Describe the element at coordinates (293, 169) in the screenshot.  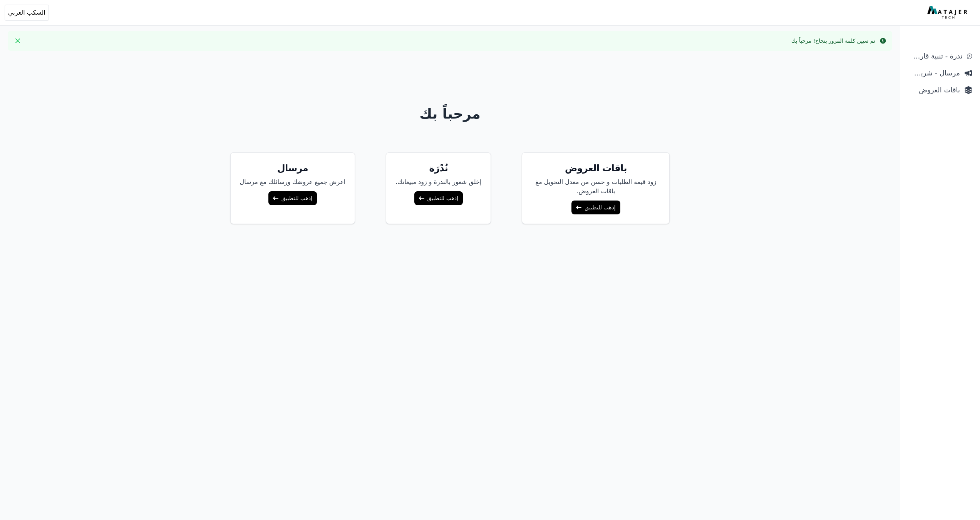
I see `h5: مرسال` at that location.